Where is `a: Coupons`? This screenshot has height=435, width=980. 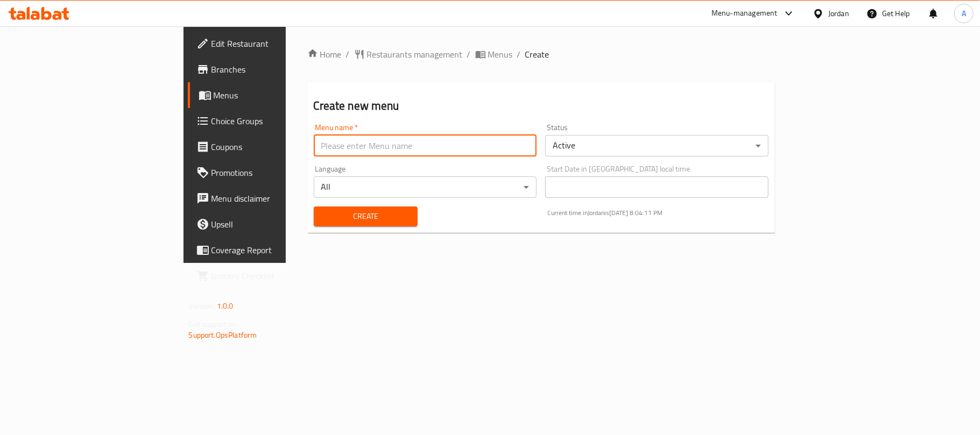
a: Coupons is located at coordinates (268, 147).